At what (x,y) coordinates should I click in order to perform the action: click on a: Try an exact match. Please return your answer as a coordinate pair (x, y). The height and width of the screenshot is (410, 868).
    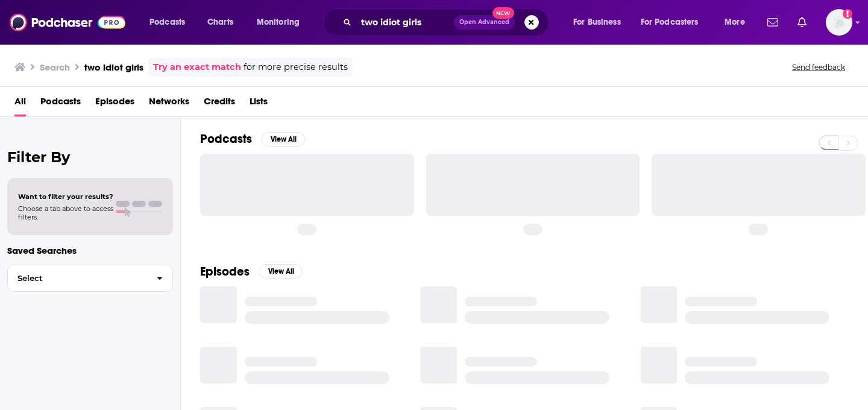
    Looking at the image, I should click on (197, 67).